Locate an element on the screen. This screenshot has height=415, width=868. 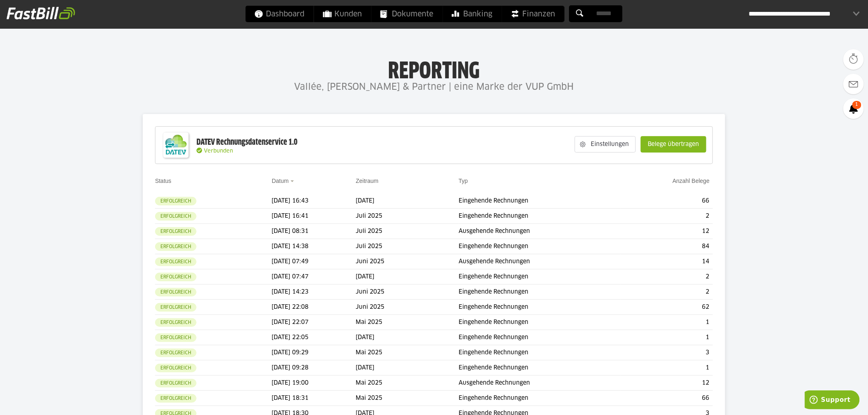
span: Banking is located at coordinates (472, 14).